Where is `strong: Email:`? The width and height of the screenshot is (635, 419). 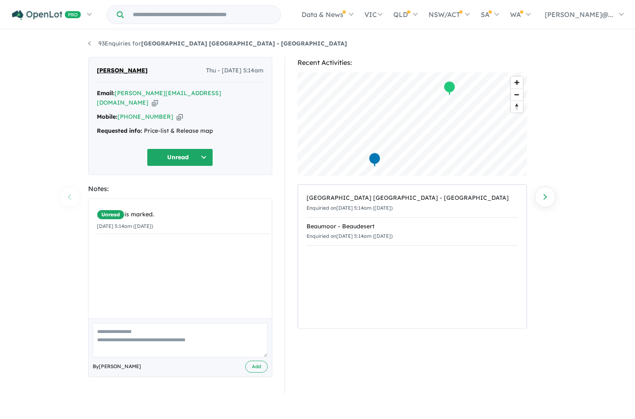 strong: Email: is located at coordinates (106, 93).